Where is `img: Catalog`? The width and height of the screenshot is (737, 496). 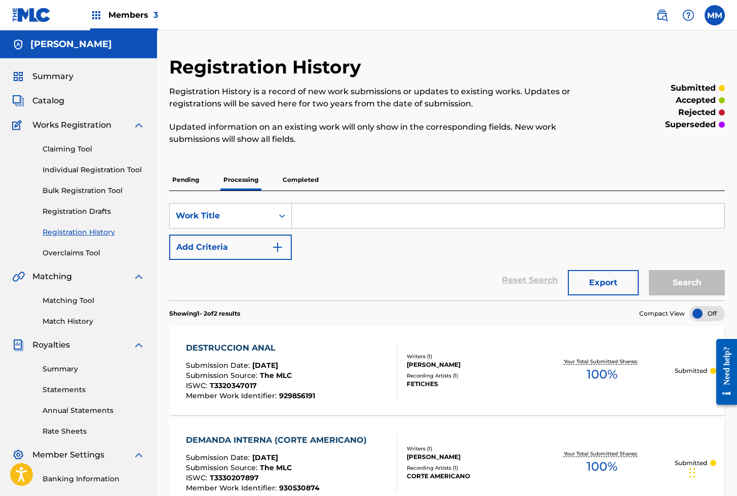
img: Catalog is located at coordinates (18, 101).